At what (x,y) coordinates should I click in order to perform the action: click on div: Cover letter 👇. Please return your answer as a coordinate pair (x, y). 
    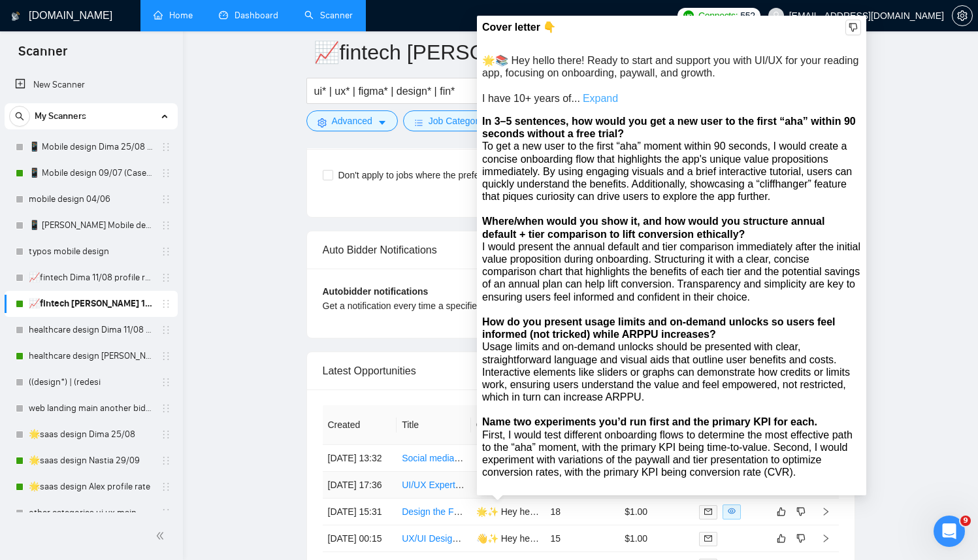
    Looking at the image, I should click on (672, 28).